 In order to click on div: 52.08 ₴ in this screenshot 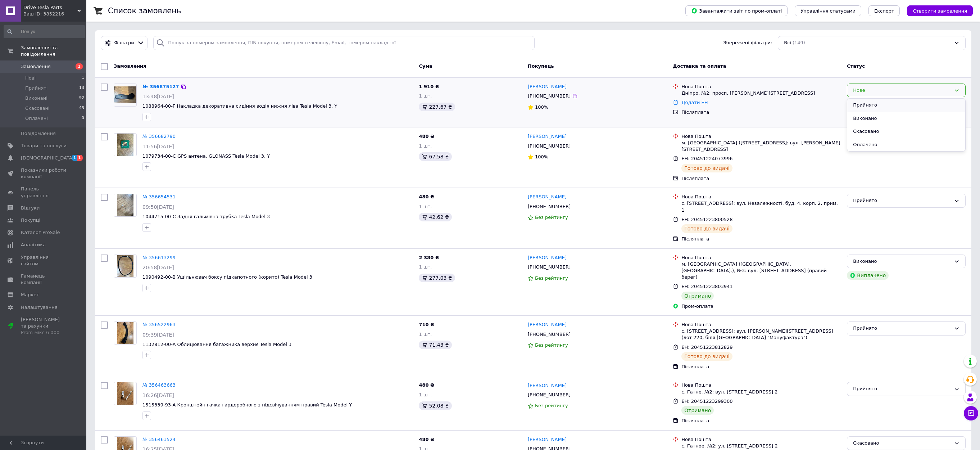, I will do `click(435, 405)`.